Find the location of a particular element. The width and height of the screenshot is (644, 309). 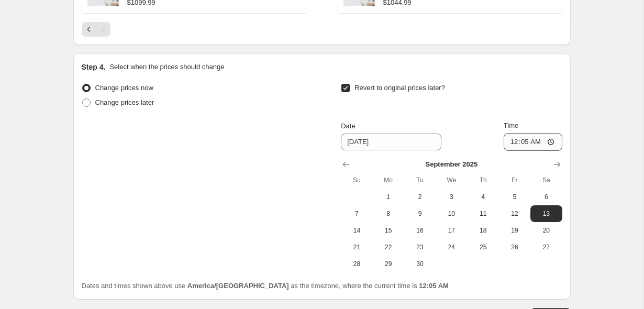

span: Fr is located at coordinates (515, 180).